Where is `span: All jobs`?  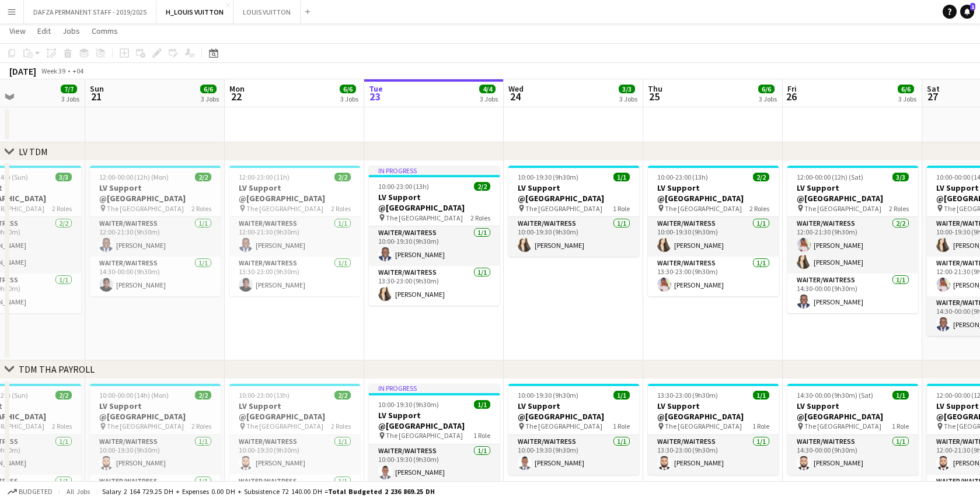
span: All jobs is located at coordinates (78, 491).